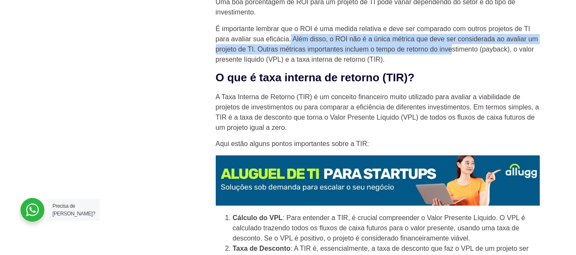 This screenshot has width=576, height=255. Describe the element at coordinates (378, 44) in the screenshot. I see `p: É importante lembrar que o ROI é uma medida relativa e deve ser comparado com outros projetos de ...` at that location.